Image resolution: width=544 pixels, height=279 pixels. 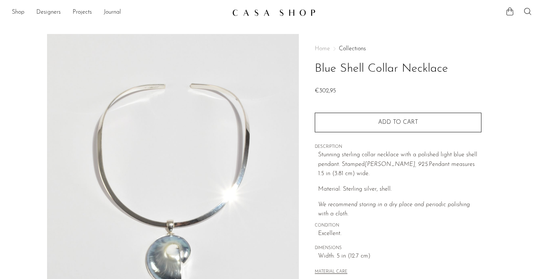 What do you see at coordinates (322, 49) in the screenshot?
I see `span: Home` at bounding box center [322, 49].